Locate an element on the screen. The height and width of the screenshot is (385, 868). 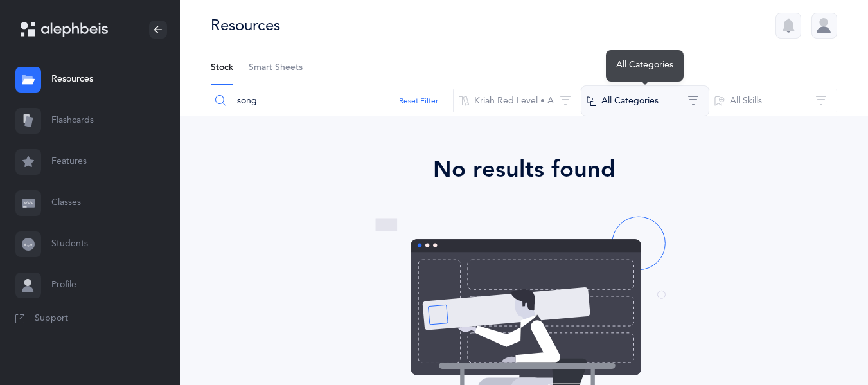
div: No results found is located at coordinates (524, 170).